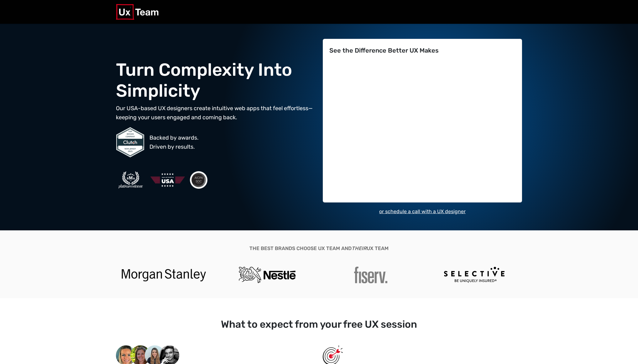 Image resolution: width=638 pixels, height=364 pixels. I want to click on img: 100% of staff in the USA, so click(167, 180).